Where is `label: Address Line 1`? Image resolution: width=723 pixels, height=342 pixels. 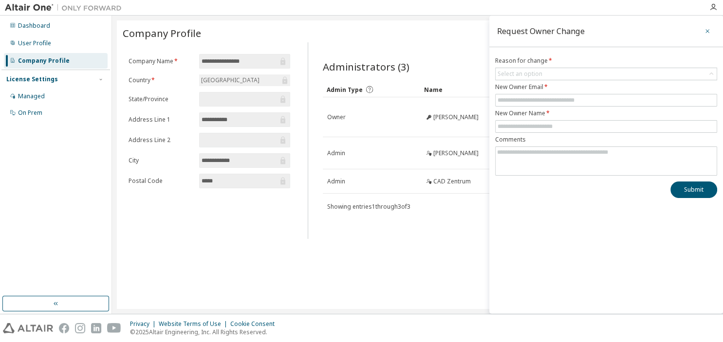 label: Address Line 1 is located at coordinates (161, 120).